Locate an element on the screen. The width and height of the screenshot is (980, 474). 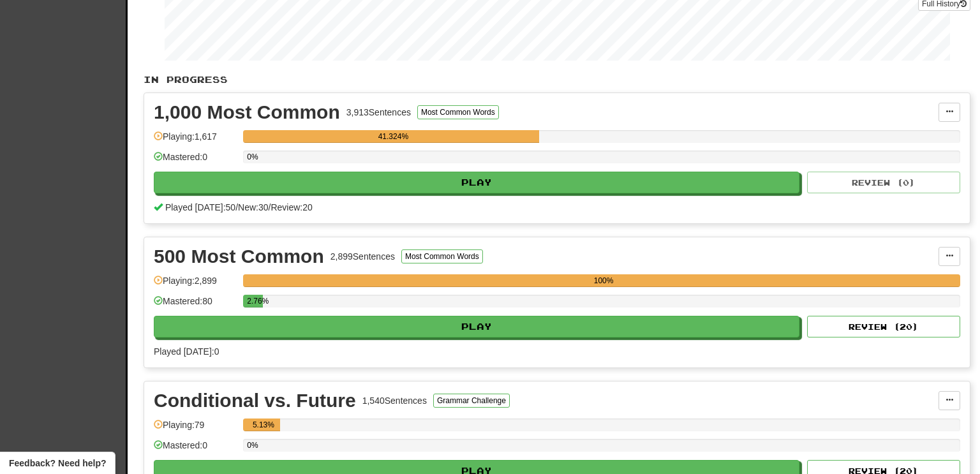
div: 100% is located at coordinates (603, 281).